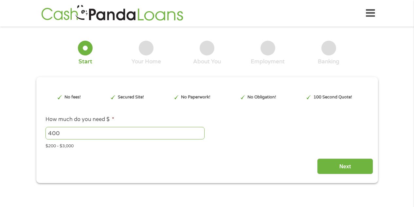 Image resolution: width=414 pixels, height=207 pixels. What do you see at coordinates (333, 97) in the screenshot?
I see `p: 100 Second Quote!` at bounding box center [333, 97].